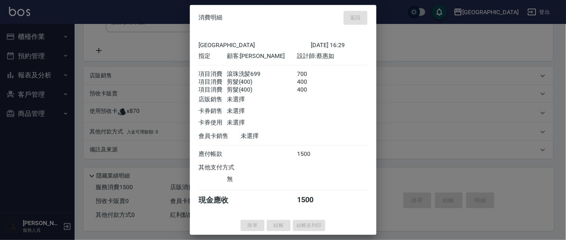  Describe the element at coordinates (213, 111) in the screenshot. I see `div: 卡券銷售` at that location.